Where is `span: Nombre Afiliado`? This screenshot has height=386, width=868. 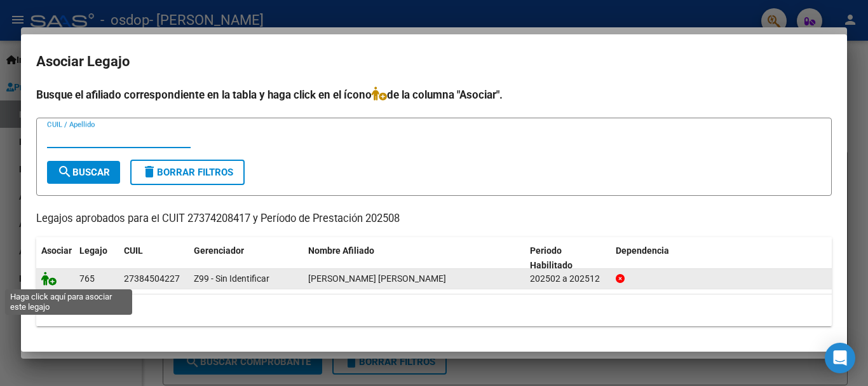 span: Nombre Afiliado is located at coordinates (341, 250).